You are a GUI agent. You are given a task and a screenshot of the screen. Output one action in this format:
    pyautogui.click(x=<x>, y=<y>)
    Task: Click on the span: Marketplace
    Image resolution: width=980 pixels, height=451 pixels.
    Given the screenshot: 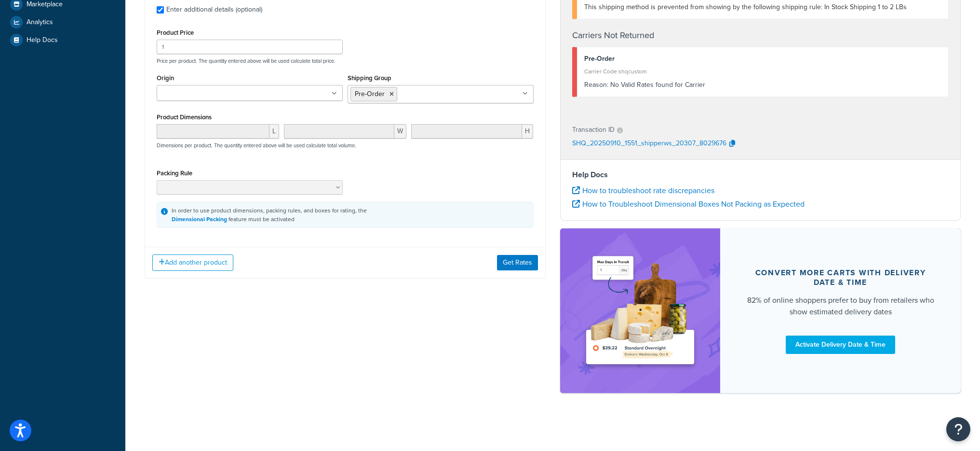 What is the action you would take?
    pyautogui.click(x=44, y=4)
    